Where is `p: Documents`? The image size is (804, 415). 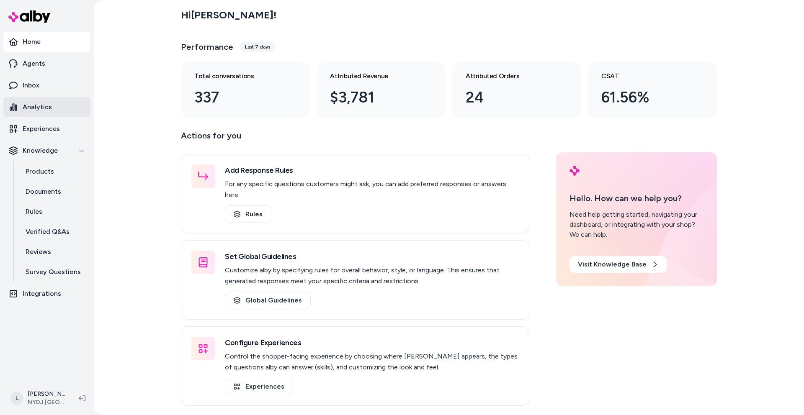 p: Documents is located at coordinates (43, 192).